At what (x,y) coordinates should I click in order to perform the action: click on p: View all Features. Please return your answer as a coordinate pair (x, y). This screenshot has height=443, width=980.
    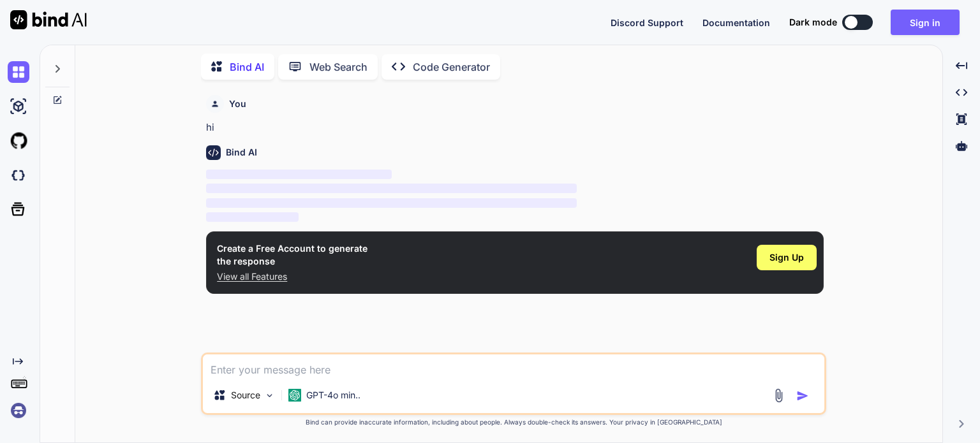
    Looking at the image, I should click on (292, 277).